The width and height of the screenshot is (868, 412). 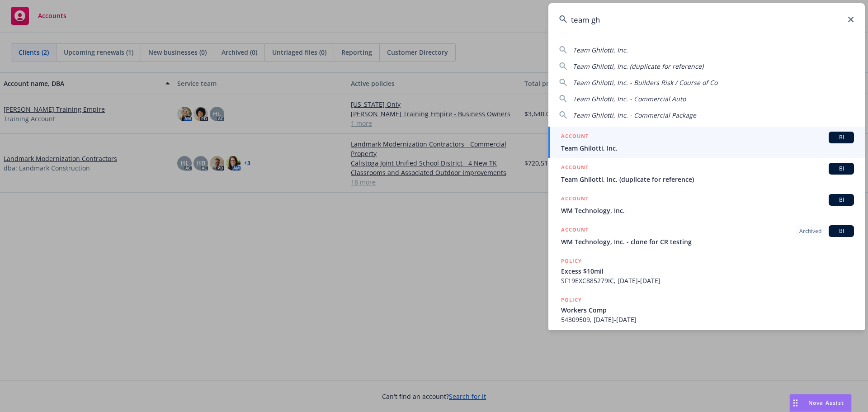 What do you see at coordinates (826, 402) in the screenshot?
I see `span: Nova Assist` at bounding box center [826, 402].